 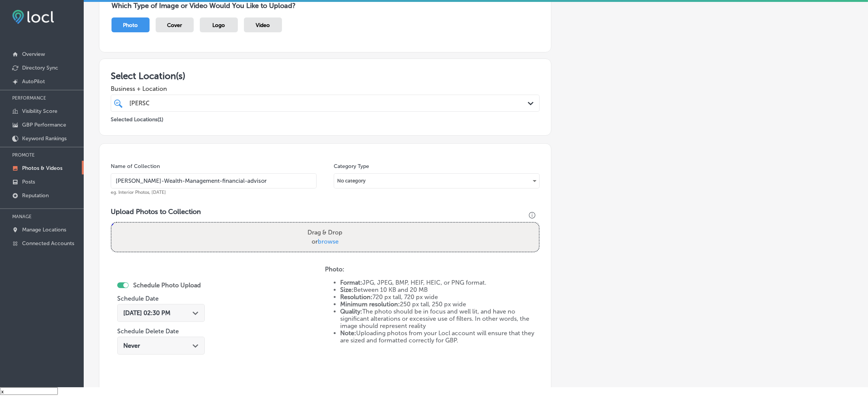 I want to click on div: No category, so click(x=436, y=181).